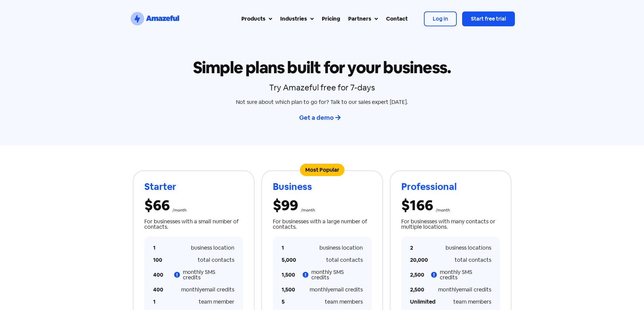 The width and height of the screenshot is (644, 310). What do you see at coordinates (468, 248) in the screenshot?
I see `div: business locations` at bounding box center [468, 248].